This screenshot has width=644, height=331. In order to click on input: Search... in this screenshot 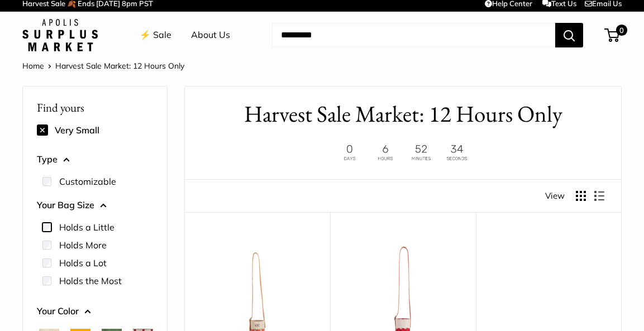, I will do `click(413, 35)`.